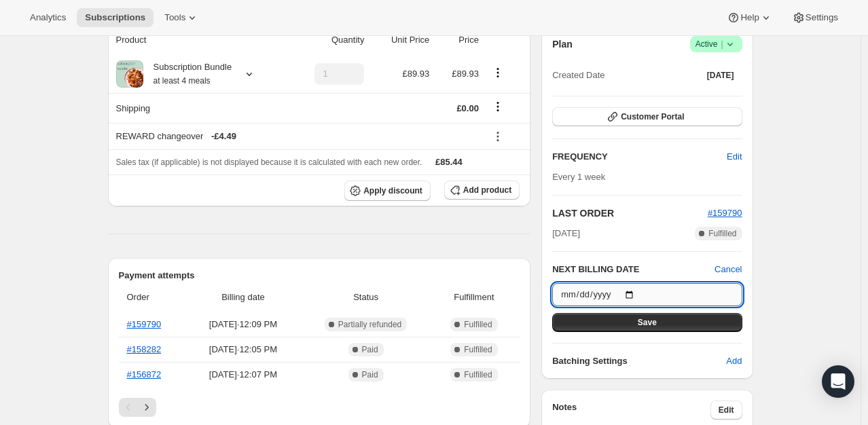  Describe the element at coordinates (365, 297) in the screenshot. I see `span: Status` at that location.